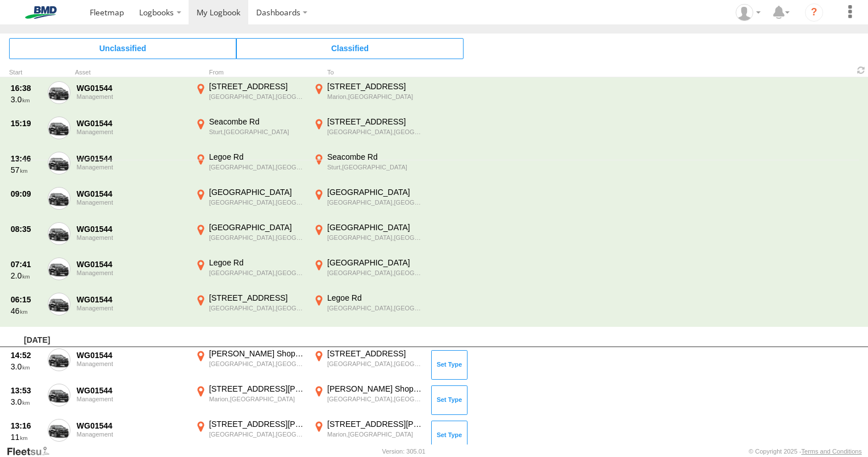 Image resolution: width=868 pixels, height=457 pixels. I want to click on div: To, so click(368, 73).